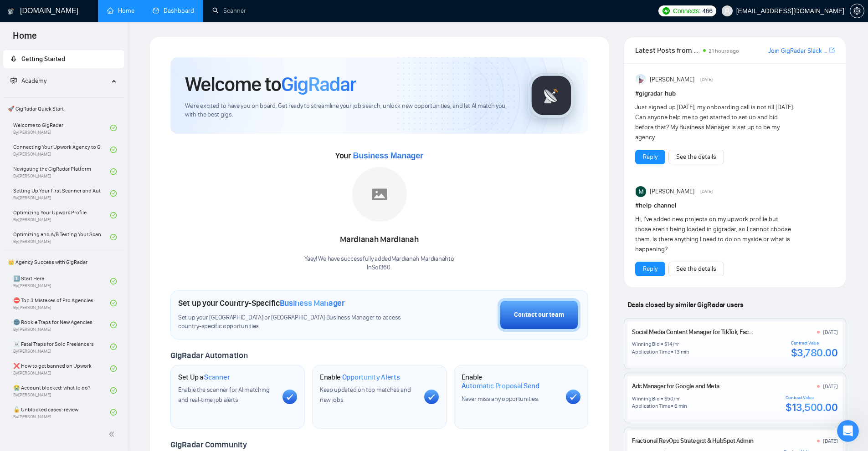  Describe the element at coordinates (832, 50) in the screenshot. I see `span: export` at that location.